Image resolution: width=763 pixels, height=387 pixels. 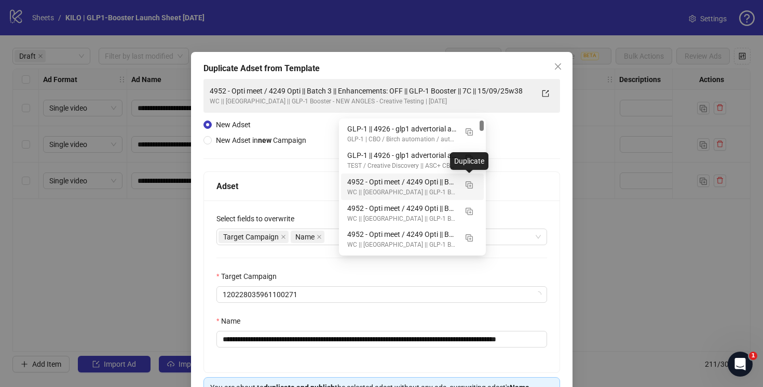 I want to click on div: Duplicate Adset from Template, so click(x=382, y=69).